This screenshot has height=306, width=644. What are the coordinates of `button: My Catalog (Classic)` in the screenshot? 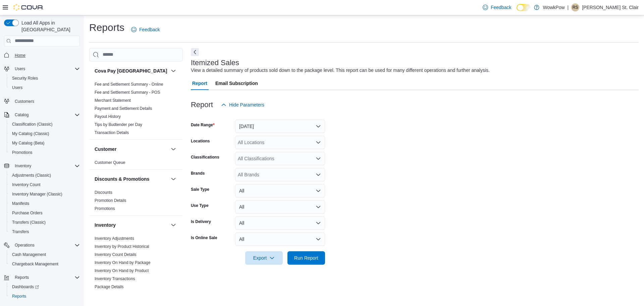 It's located at (45, 134).